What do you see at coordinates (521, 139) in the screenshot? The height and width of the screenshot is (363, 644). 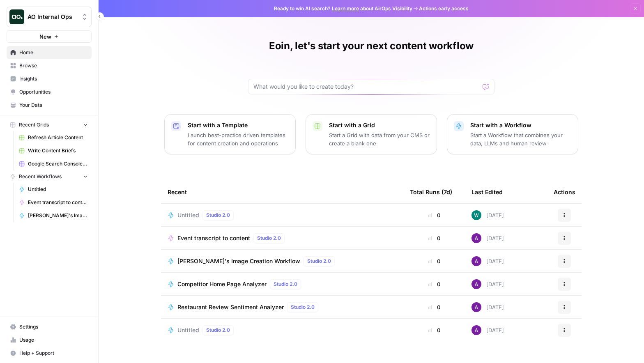 I see `p: Start a Workflow that combines your data, LLMs and human review` at bounding box center [521, 139].